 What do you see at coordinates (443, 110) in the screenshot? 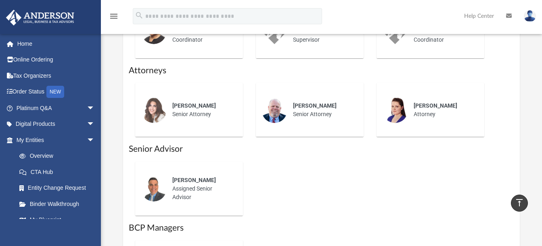
I see `div: Attorney` at bounding box center [443, 110].